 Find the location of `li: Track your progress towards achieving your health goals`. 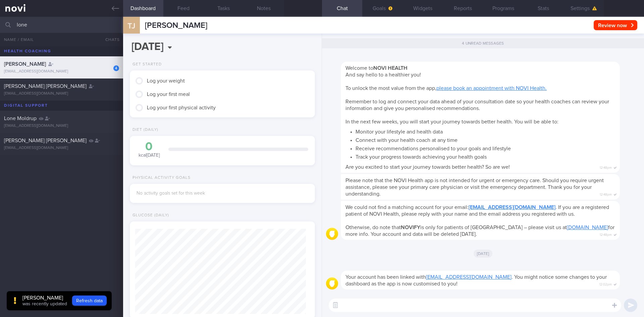

li: Track your progress towards achieving your health goals is located at coordinates (486, 156).